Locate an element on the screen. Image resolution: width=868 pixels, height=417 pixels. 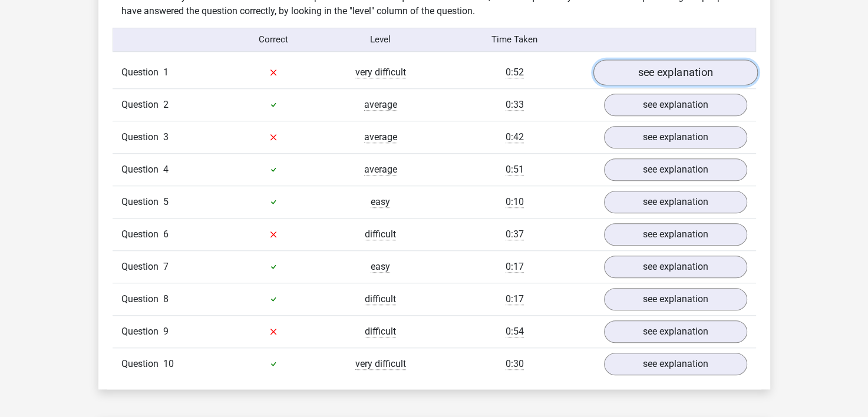
span: 1 is located at coordinates (166, 72).